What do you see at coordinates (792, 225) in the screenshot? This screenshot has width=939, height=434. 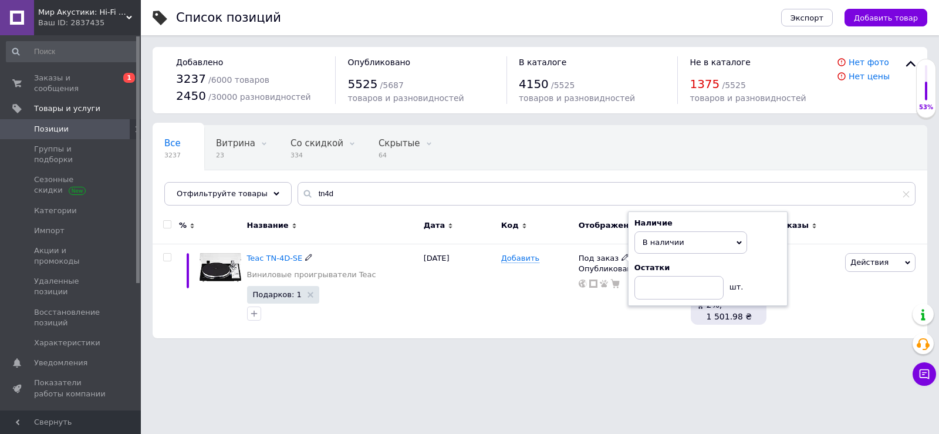 I see `span: Заказы` at bounding box center [792, 225].